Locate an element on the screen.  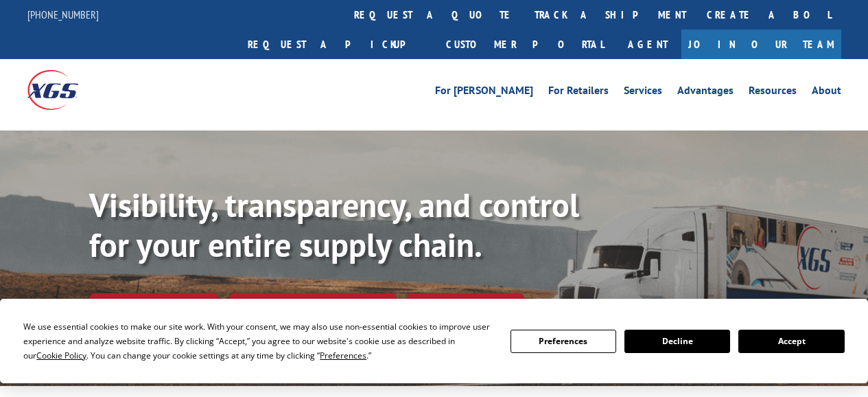
a: About is located at coordinates (826, 92).